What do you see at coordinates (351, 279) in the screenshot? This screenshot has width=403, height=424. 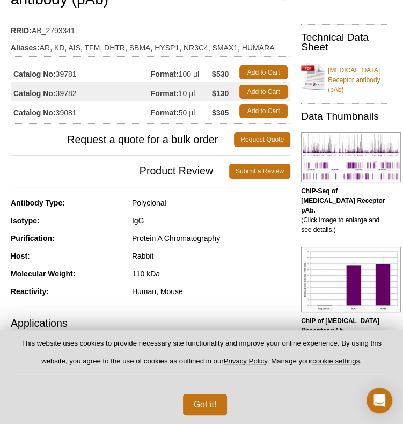 I see `img: Androgen Receptor antibody (pAb) tested by ChIP.` at bounding box center [351, 279].